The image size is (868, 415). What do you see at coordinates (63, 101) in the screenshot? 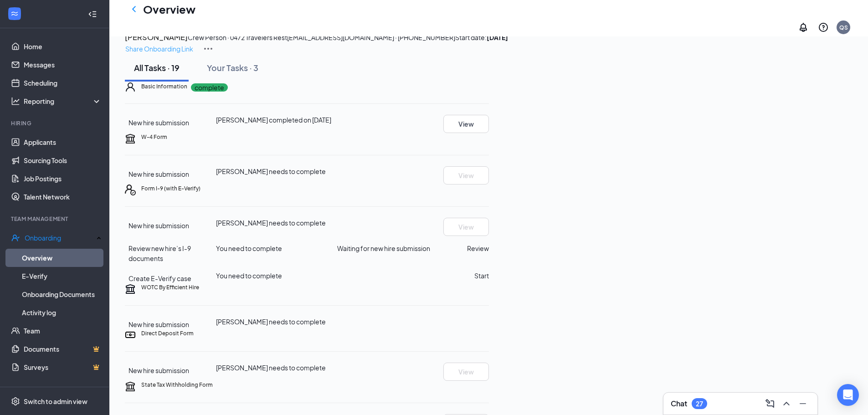
I see `div: Reporting` at bounding box center [63, 101].